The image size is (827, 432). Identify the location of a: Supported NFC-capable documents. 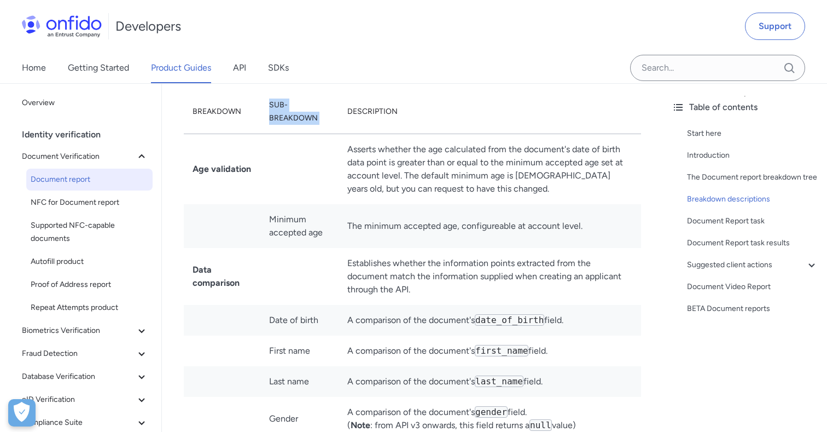
(89, 232).